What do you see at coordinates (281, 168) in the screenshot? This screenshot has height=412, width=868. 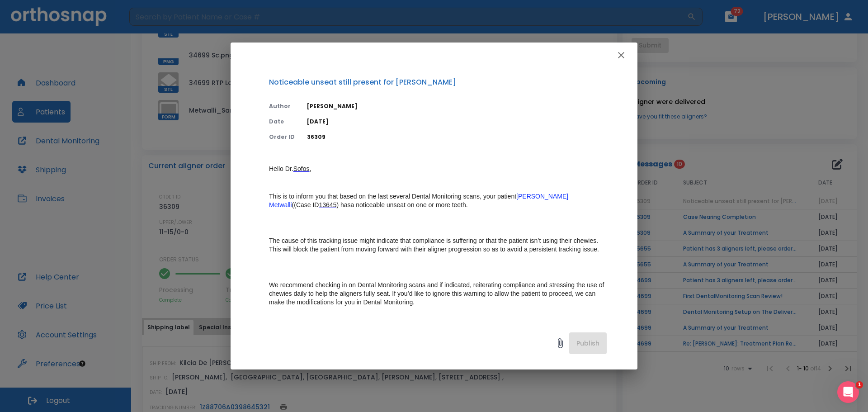 I see `span: Hello Dr.` at bounding box center [281, 168].